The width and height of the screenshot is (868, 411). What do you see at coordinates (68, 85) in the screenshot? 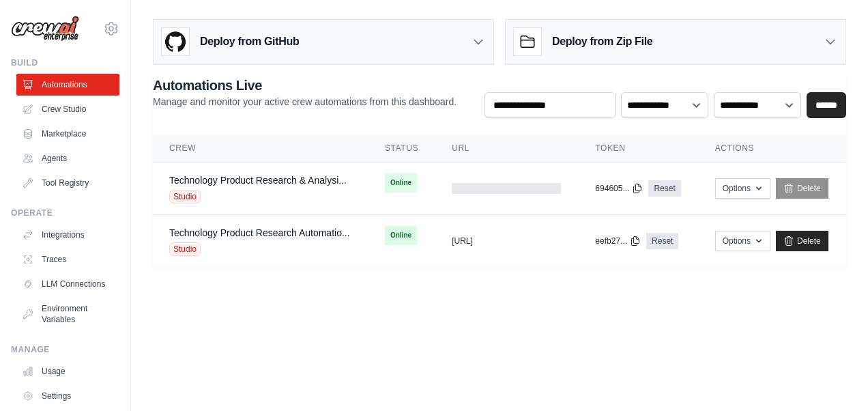
I see `a: Automations` at bounding box center [68, 85].